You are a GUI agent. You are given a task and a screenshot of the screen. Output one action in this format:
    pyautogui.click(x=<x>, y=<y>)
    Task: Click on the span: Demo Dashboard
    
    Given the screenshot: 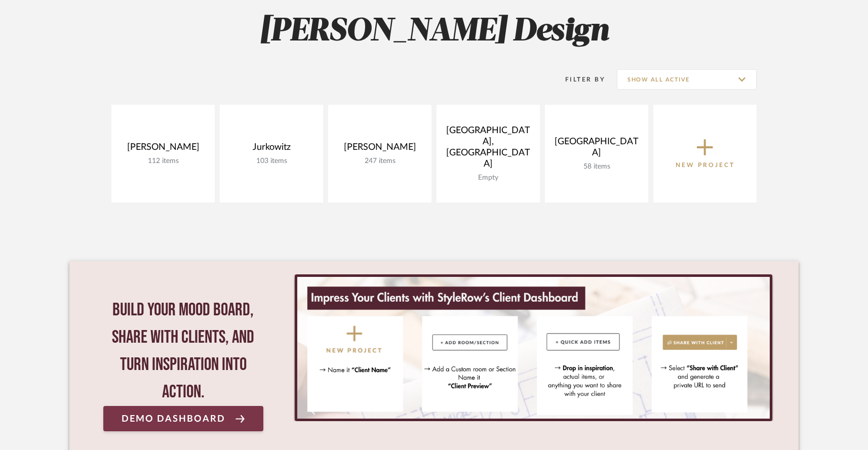 What is the action you would take?
    pyautogui.click(x=173, y=418)
    